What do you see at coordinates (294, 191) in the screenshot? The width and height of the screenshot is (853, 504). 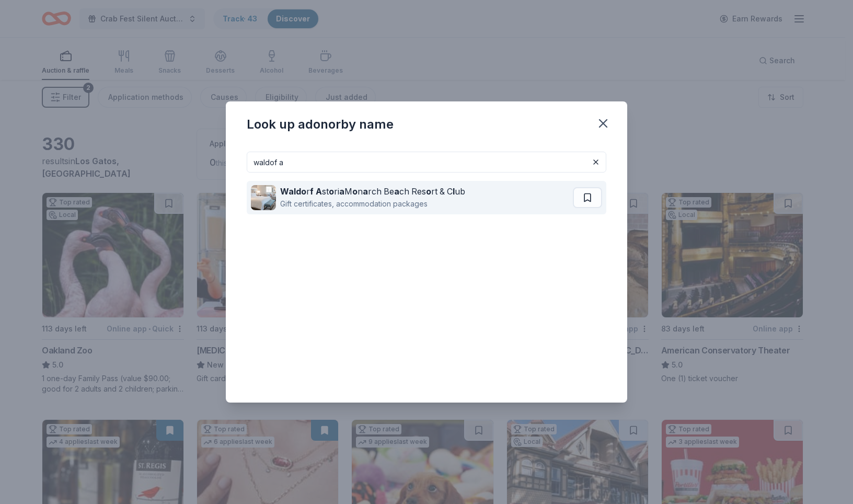 I see `strong: Waldo` at bounding box center [294, 191].